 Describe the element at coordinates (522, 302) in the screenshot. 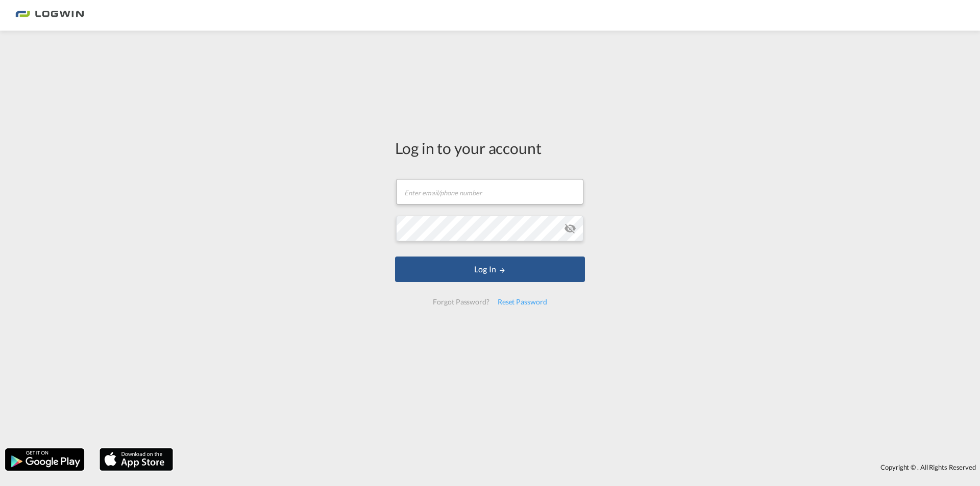

I see `div: Reset Password` at that location.